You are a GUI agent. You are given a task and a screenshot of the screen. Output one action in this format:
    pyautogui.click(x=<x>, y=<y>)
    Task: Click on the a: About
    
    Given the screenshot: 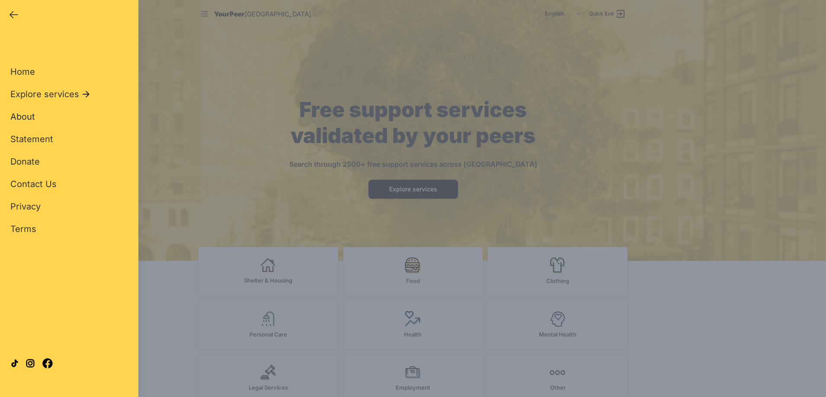 What is the action you would take?
    pyautogui.click(x=22, y=117)
    